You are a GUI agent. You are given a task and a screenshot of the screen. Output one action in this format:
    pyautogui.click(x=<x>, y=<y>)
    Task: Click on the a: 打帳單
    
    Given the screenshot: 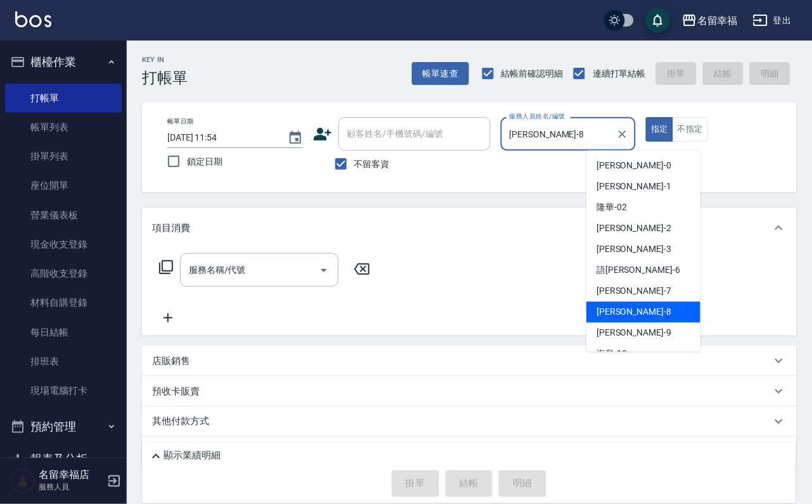 What is the action you would take?
    pyautogui.click(x=63, y=98)
    